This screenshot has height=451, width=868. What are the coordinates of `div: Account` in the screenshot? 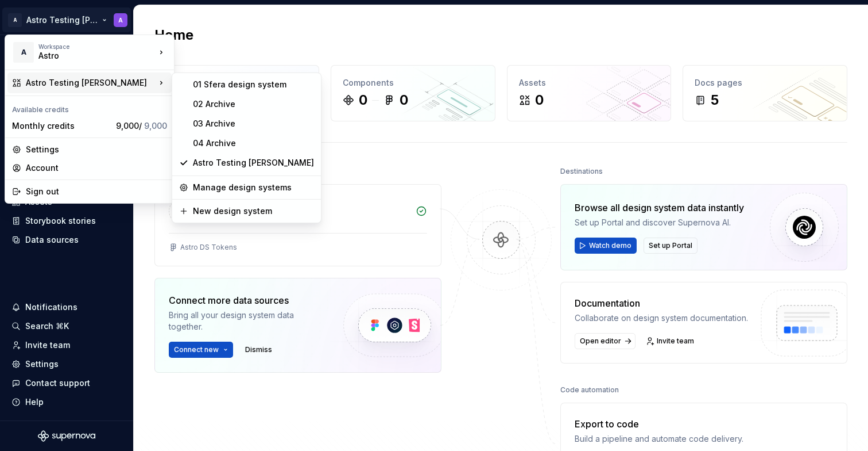 It's located at (96, 168).